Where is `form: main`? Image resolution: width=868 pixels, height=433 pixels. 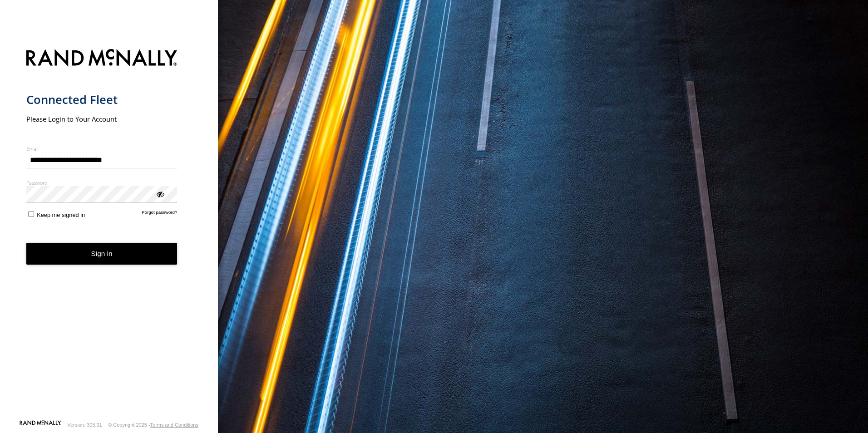 form: main is located at coordinates (109, 232).